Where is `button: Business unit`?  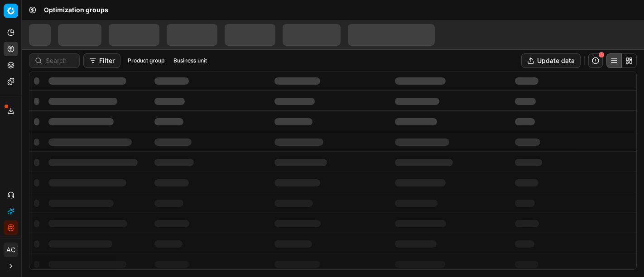 button: Business unit is located at coordinates (190, 61).